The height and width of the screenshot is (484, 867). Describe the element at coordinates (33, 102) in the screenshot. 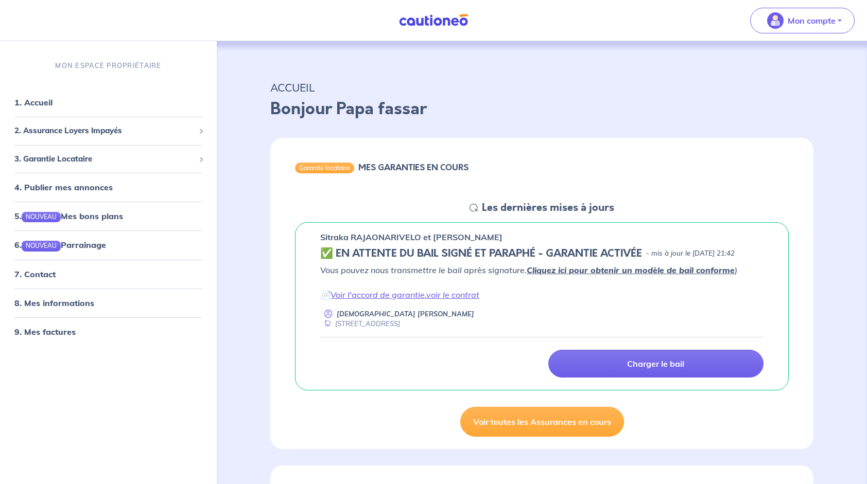

I see `a: 1. Accueil` at that location.